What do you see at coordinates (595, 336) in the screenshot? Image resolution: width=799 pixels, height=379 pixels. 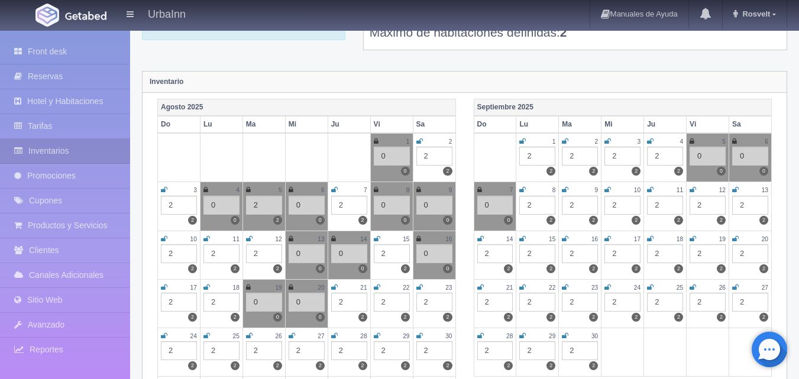 I see `small: 30` at bounding box center [595, 336].